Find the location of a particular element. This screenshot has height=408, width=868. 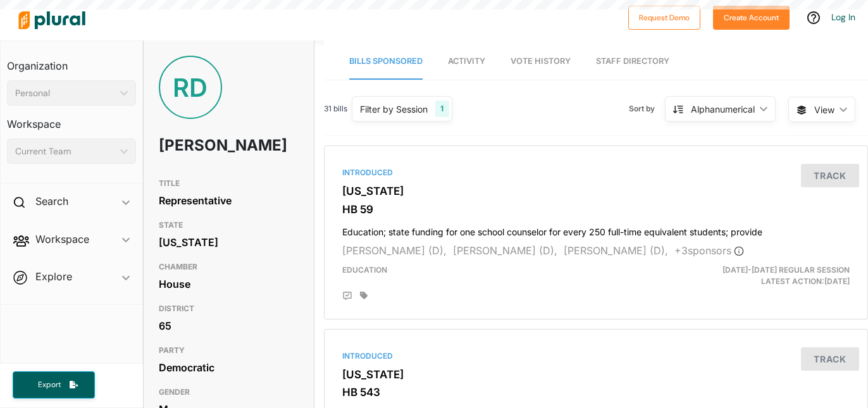

h3: HB 543 is located at coordinates (596, 393).